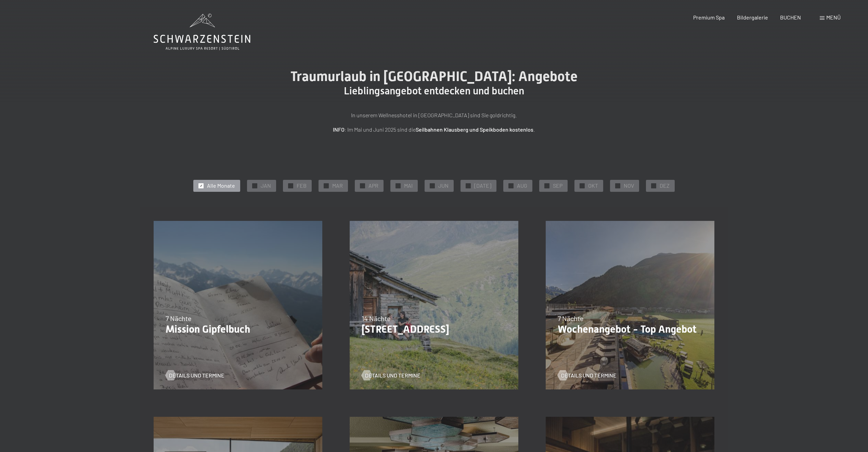  Describe the element at coordinates (474, 130) in the screenshot. I see `strong: Seilbahnen Klausberg und Speikboden kostenlos` at that location.